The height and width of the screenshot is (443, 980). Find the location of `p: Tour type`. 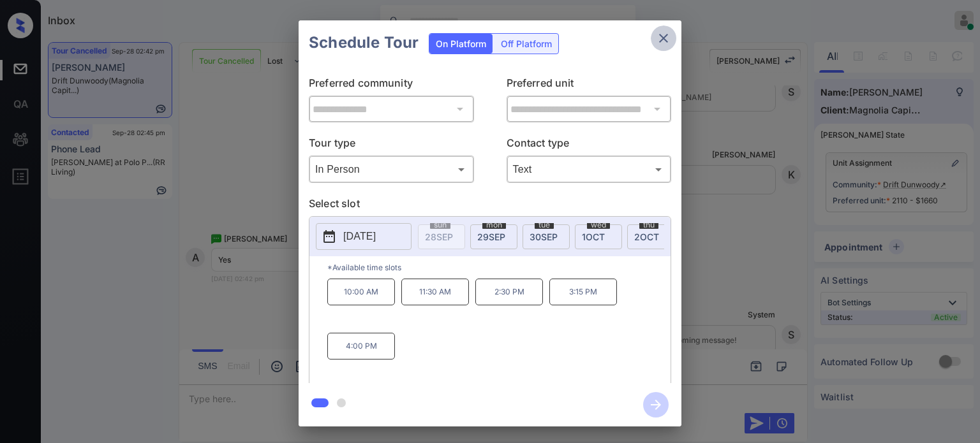

p: Tour type is located at coordinates (391, 146).